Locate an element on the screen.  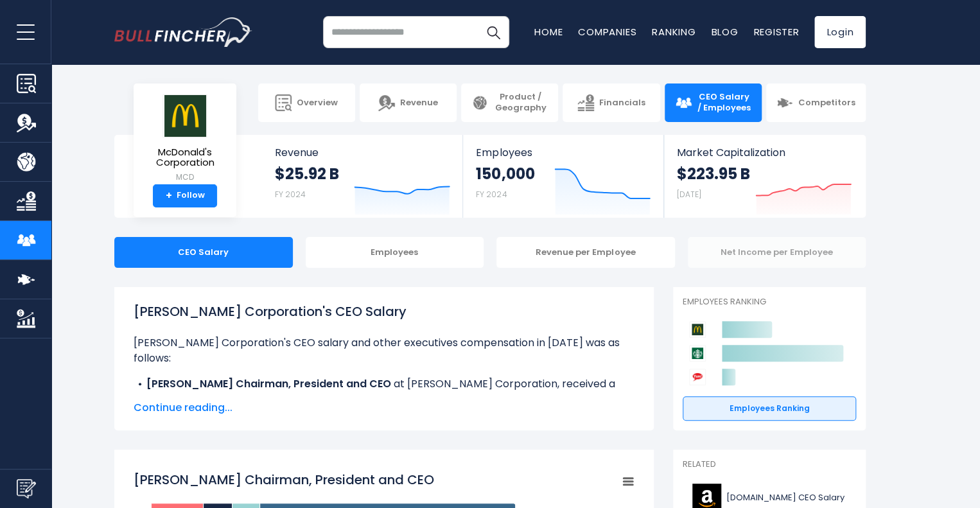
img: bullfincher logo is located at coordinates (183, 32).